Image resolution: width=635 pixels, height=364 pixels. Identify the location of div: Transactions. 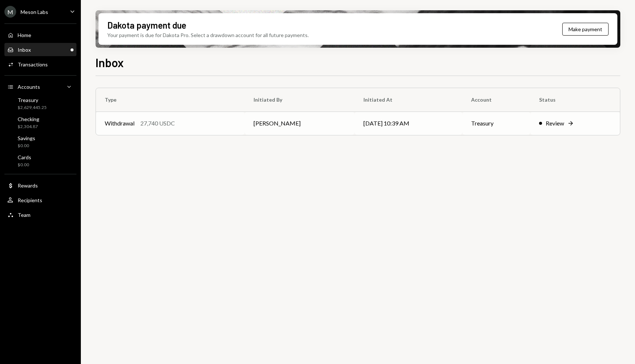
(32, 64).